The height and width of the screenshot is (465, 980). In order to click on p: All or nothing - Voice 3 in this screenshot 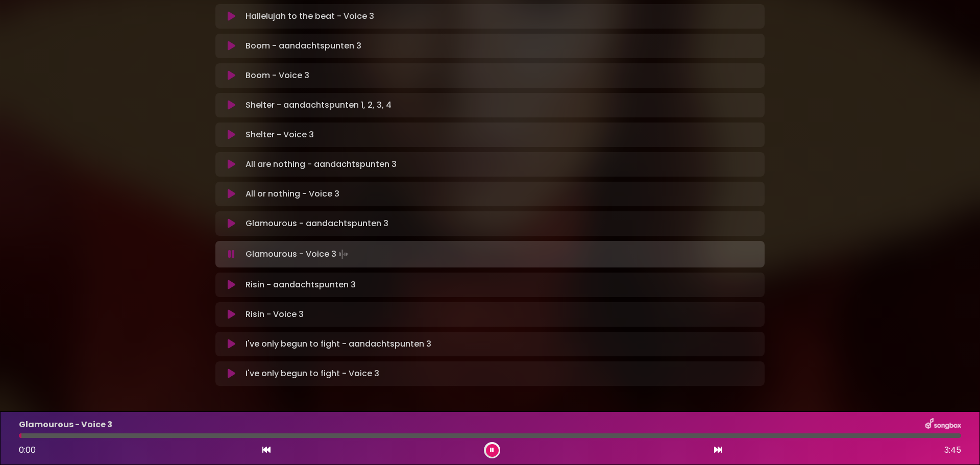, I will do `click(293, 194)`.